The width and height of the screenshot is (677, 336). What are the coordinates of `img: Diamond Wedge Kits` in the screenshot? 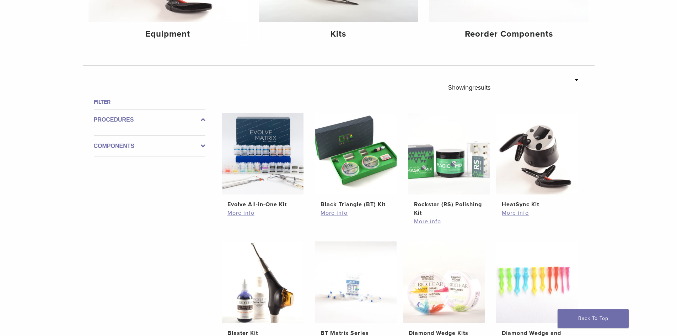 It's located at (444, 282).